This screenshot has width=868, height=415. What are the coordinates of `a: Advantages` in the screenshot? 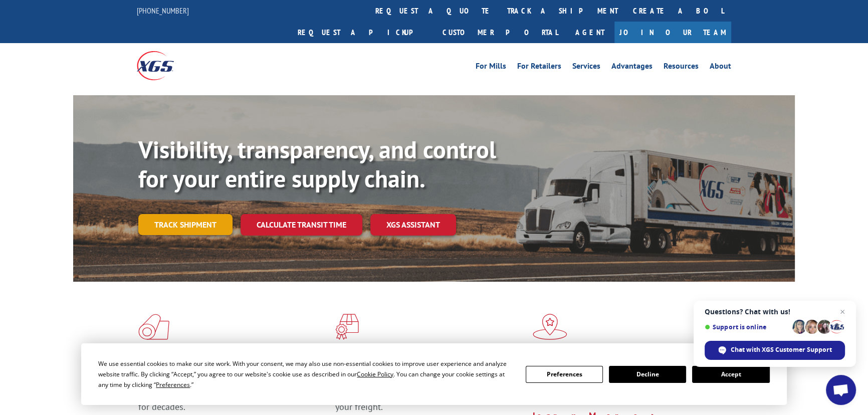 It's located at (632, 68).